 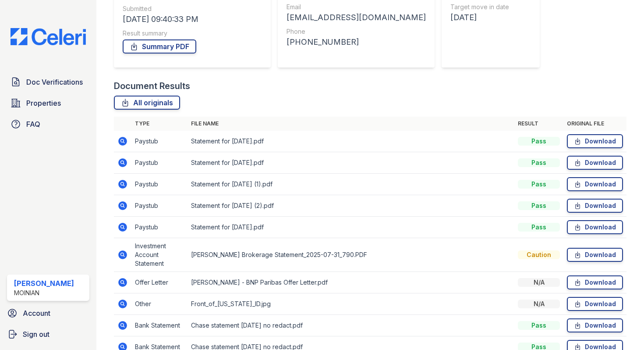 What do you see at coordinates (351, 124) in the screenshot?
I see `th: File name` at bounding box center [351, 124].